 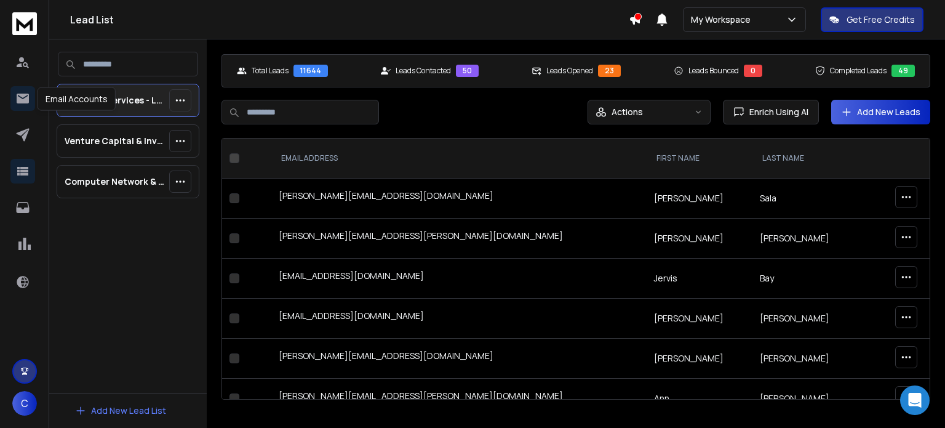 What do you see at coordinates (777, 112) in the screenshot?
I see `span: Enrich Using AI` at bounding box center [777, 112].